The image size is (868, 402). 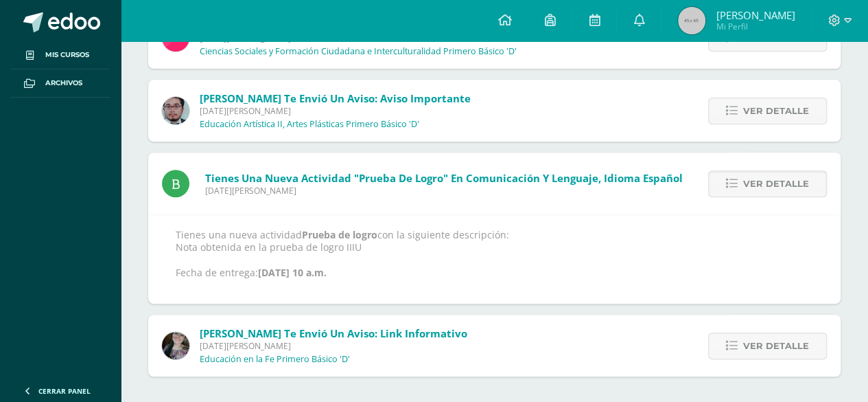 I want to click on span: Mi Perfil, so click(x=755, y=26).